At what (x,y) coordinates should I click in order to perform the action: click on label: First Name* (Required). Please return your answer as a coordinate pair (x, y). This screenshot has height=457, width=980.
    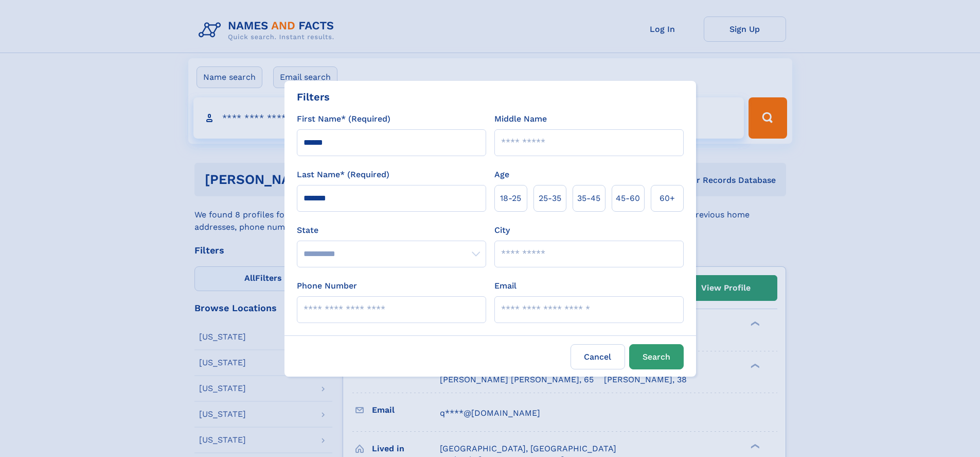
    Looking at the image, I should click on (344, 119).